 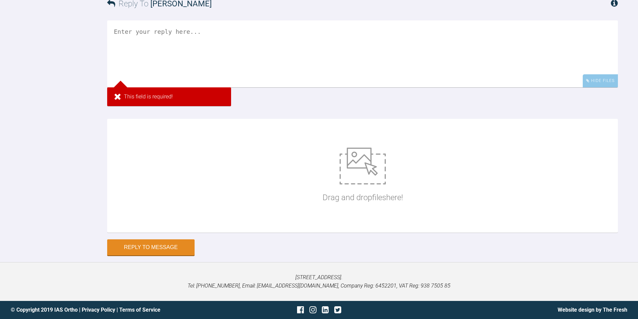 I want to click on a: Terms of Service, so click(x=140, y=310).